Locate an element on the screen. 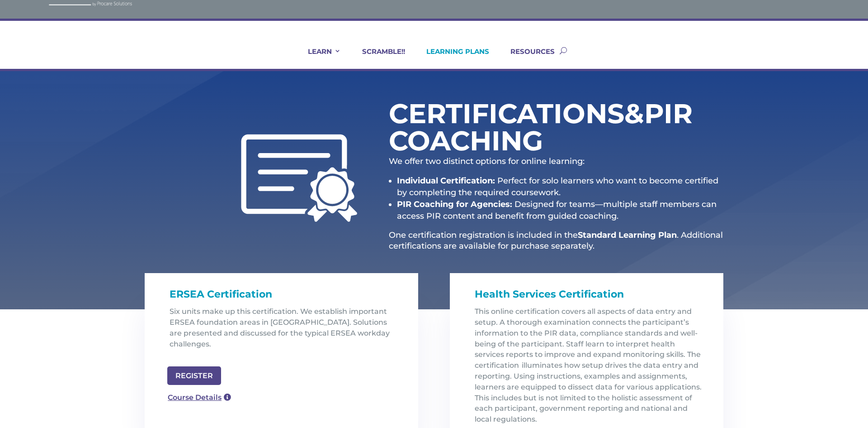  a: RESOURCES is located at coordinates (527, 58).